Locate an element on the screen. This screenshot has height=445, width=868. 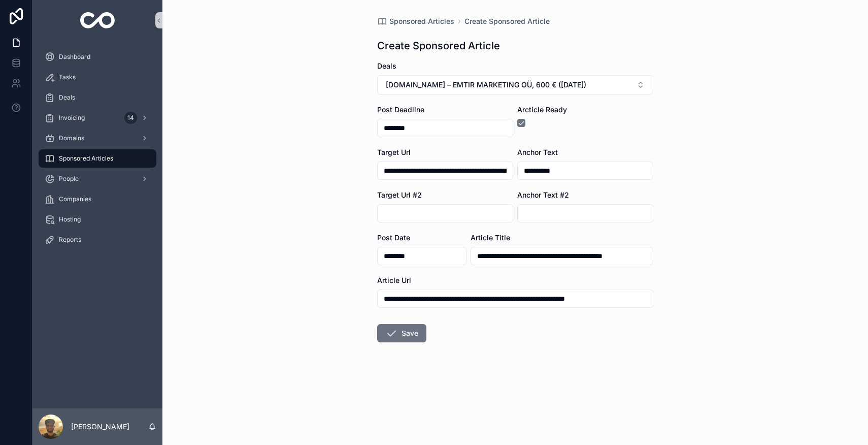
span: Dashboard is located at coordinates (75, 57).